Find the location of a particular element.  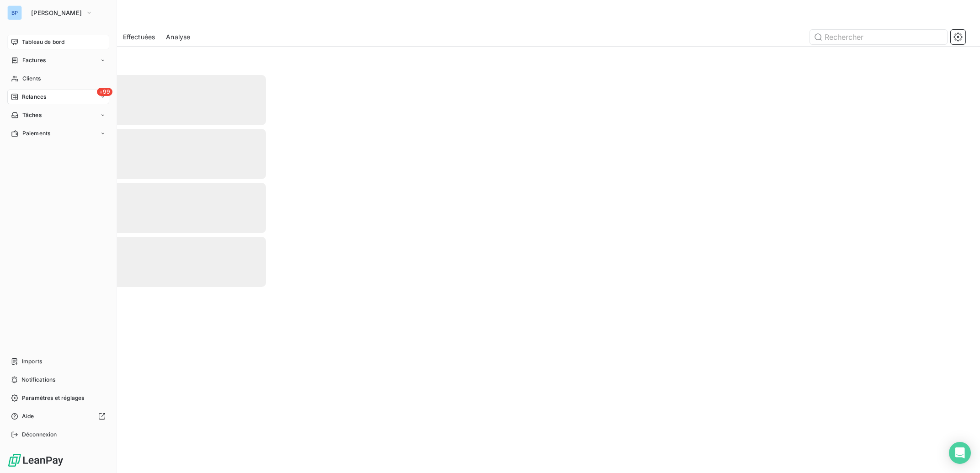

span: +99 is located at coordinates (105, 92).